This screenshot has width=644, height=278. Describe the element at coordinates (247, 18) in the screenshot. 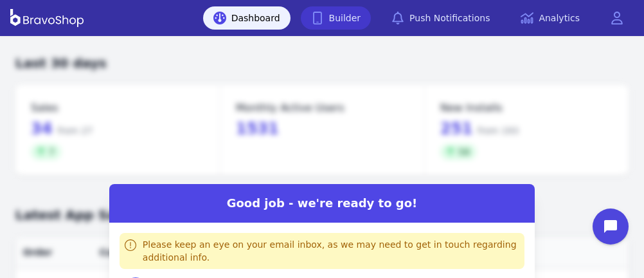

I see `a: Dashboard` at that location.